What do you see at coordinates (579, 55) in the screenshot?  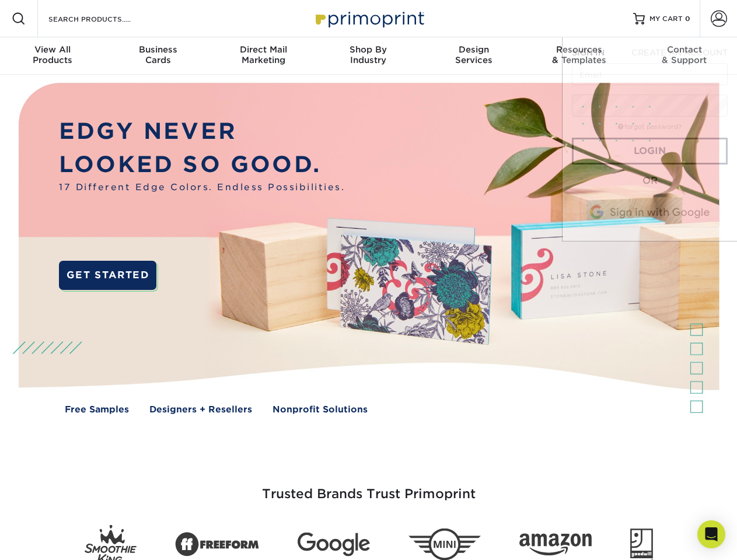 I see `div: & Templates` at bounding box center [579, 55].